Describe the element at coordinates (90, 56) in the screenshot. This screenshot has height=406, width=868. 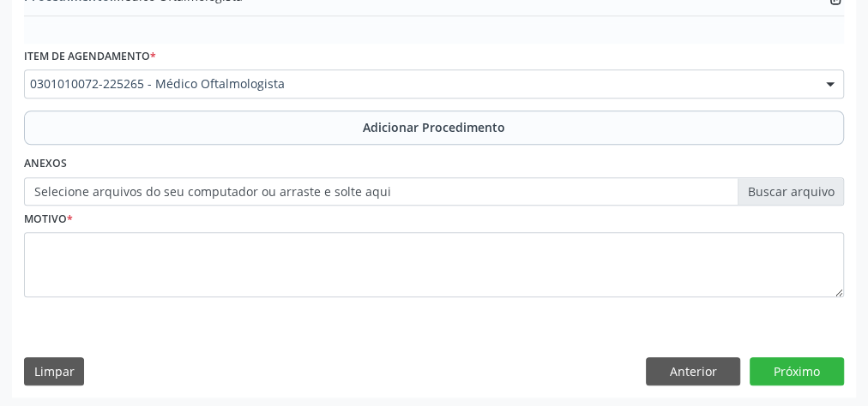
I see `label: Item de agendamento` at that location.